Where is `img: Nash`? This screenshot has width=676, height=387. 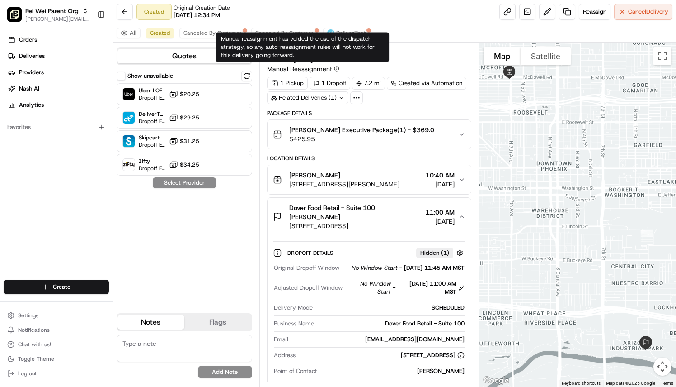
img: Nash is located at coordinates (18, 18).